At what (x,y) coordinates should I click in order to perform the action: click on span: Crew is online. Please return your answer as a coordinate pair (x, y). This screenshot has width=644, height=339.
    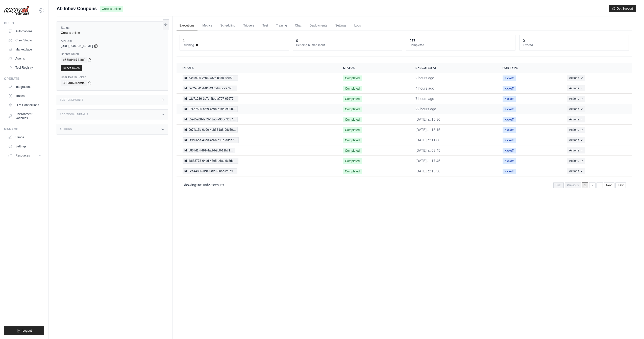
    Looking at the image, I should click on (111, 9).